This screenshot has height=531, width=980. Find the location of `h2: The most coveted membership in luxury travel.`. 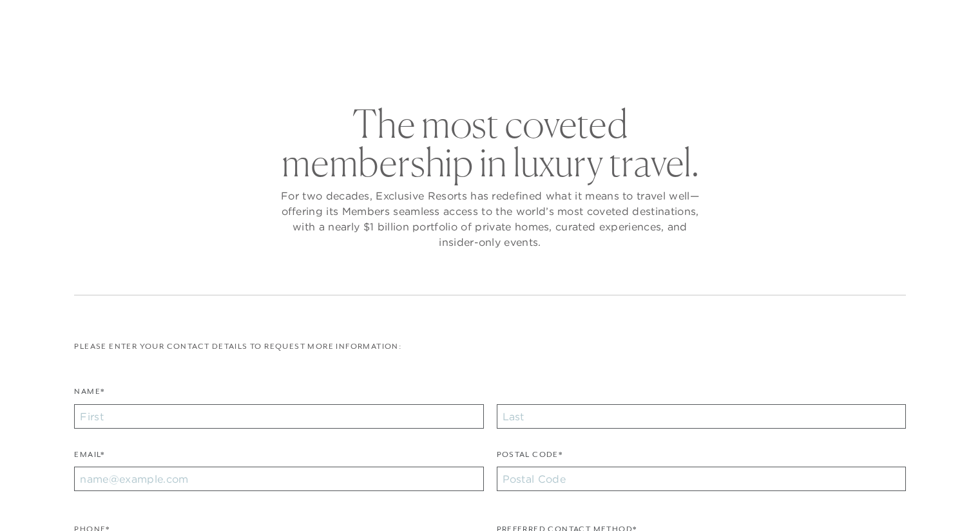

h2: The most coveted membership in luxury travel. is located at coordinates (490, 143).